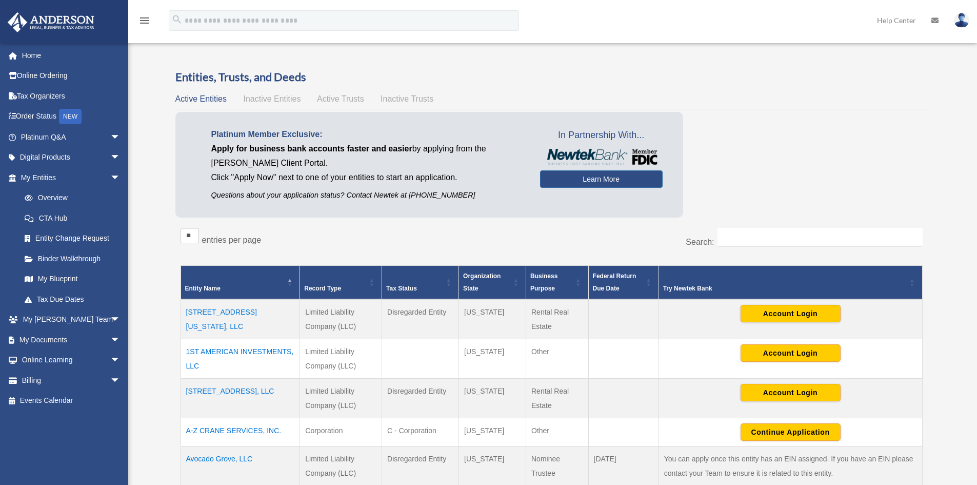 The height and width of the screenshot is (485, 977). Describe the element at coordinates (785, 288) in the screenshot. I see `div: Try Newtek Bank` at that location.